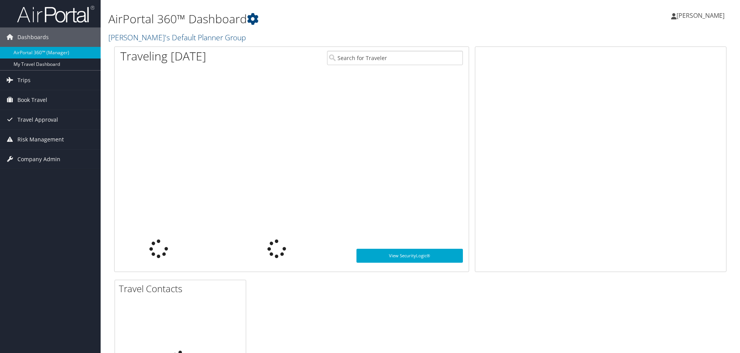 The image size is (740, 353). What do you see at coordinates (182, 288) in the screenshot?
I see `h2: Travel Contacts` at bounding box center [182, 288].